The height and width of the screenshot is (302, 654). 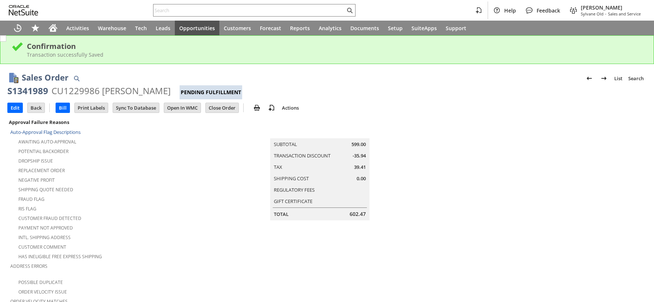 What do you see at coordinates (46, 228) in the screenshot?
I see `a: Payment not approved` at bounding box center [46, 228].